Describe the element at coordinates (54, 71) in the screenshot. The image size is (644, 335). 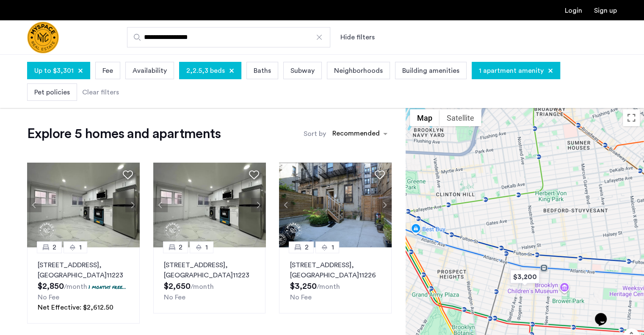
I see `span: Up to $3,301` at that location.